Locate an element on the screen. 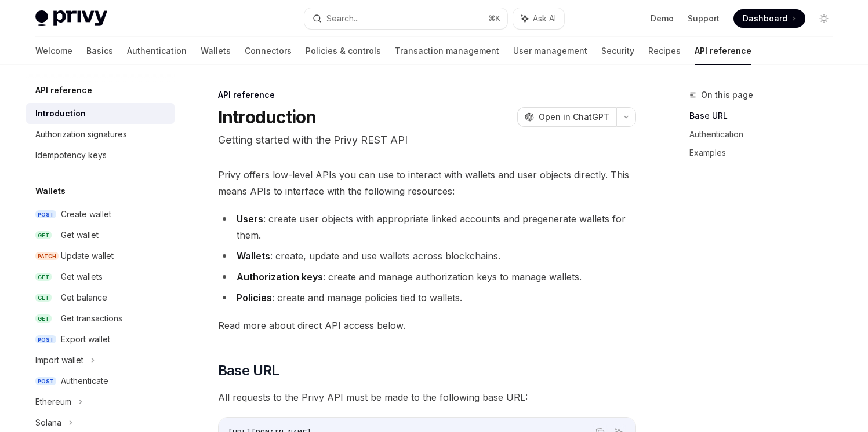 This screenshot has height=432, width=868. div: Authorization signatures is located at coordinates (81, 134).